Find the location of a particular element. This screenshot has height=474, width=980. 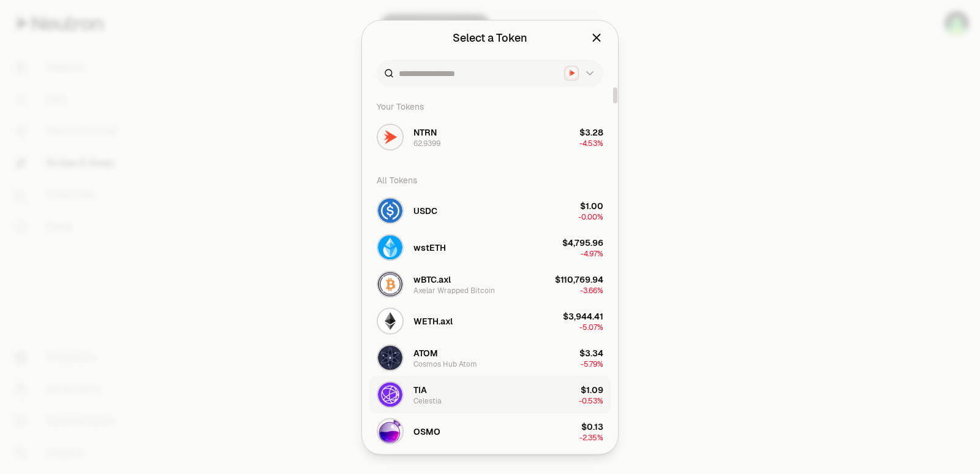

div: $1.00 is located at coordinates (592, 205).